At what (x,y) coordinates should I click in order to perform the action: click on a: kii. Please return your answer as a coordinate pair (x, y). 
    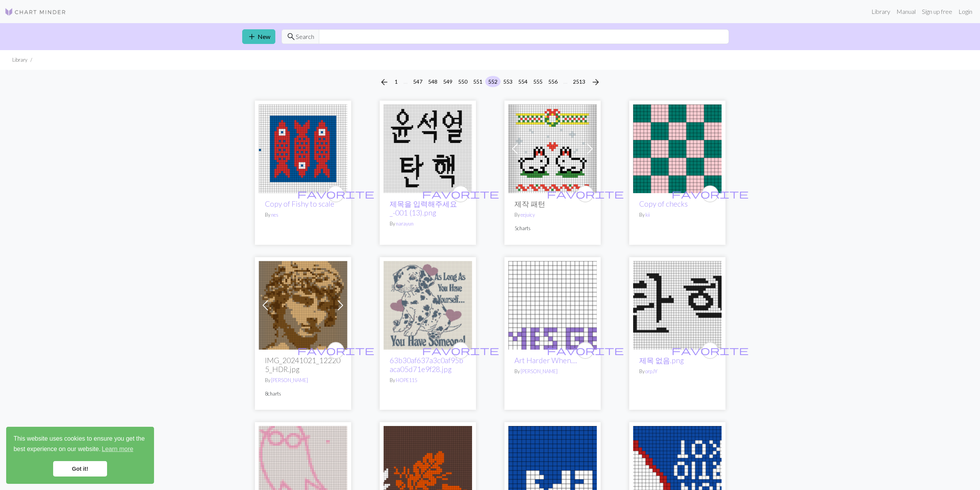
    Looking at the image, I should click on (648, 215).